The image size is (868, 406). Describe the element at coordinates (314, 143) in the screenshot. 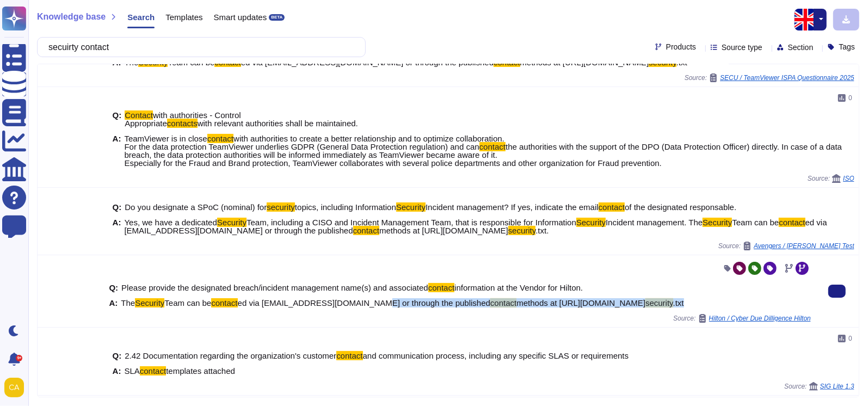

I see `span: with authorities to create a better relationship and to optimize collaboration. For the data prot...` at that location.